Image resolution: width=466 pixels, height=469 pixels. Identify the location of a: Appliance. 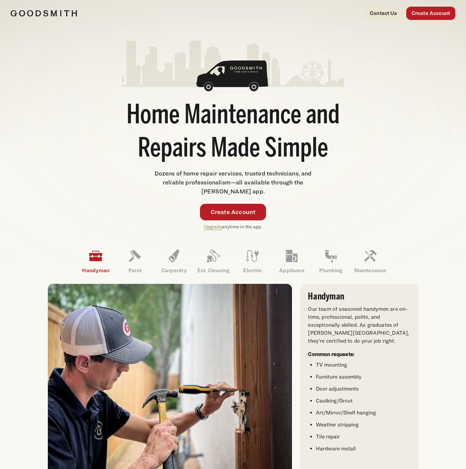
(292, 261).